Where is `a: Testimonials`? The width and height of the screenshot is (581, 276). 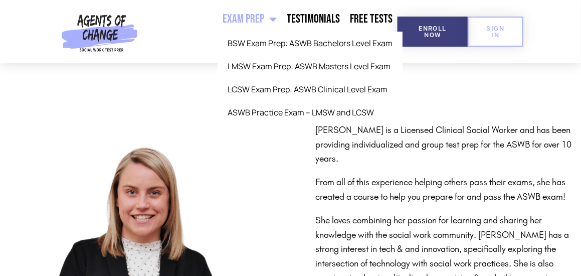 a: Testimonials is located at coordinates (313, 19).